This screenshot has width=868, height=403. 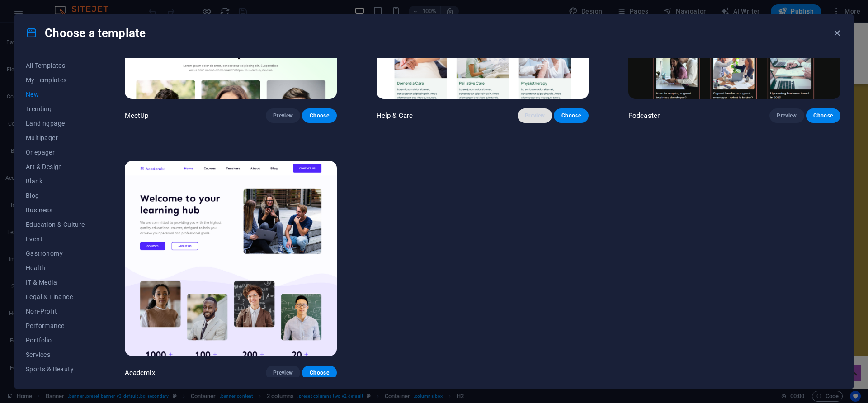 What do you see at coordinates (55, 195) in the screenshot?
I see `button: Blog` at bounding box center [55, 195].